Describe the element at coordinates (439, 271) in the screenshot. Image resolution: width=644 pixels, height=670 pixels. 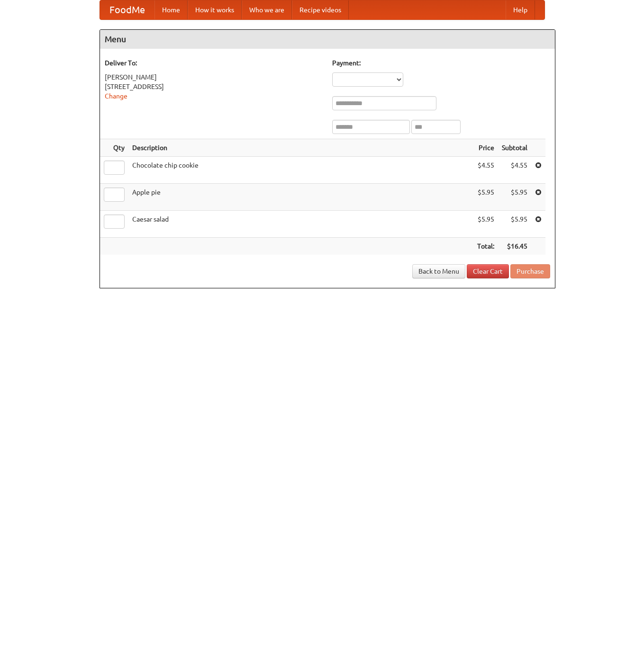
I see `a: Back to Menu` at that location.